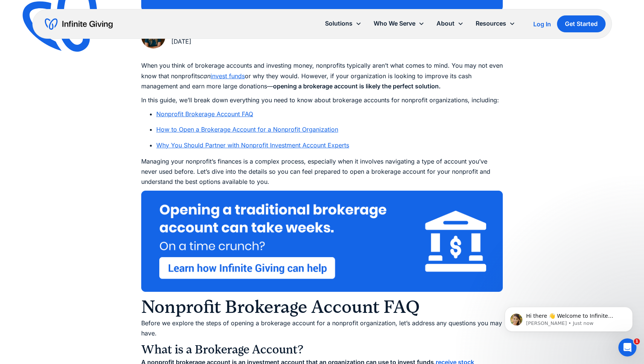 The width and height of the screenshot is (644, 364). What do you see at coordinates (356, 86) in the screenshot?
I see `strong: opening a brokerage account is likely the perfect solution.` at bounding box center [356, 86].